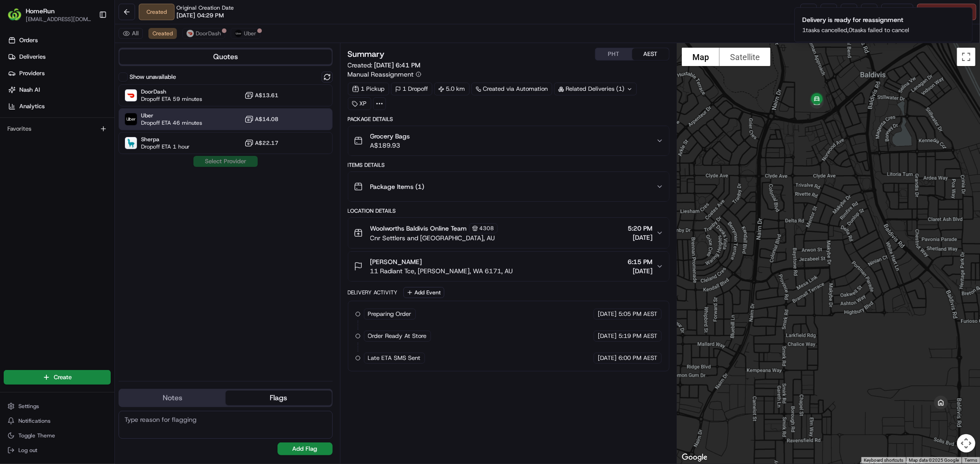  I want to click on button: Uber, so click(245, 33).